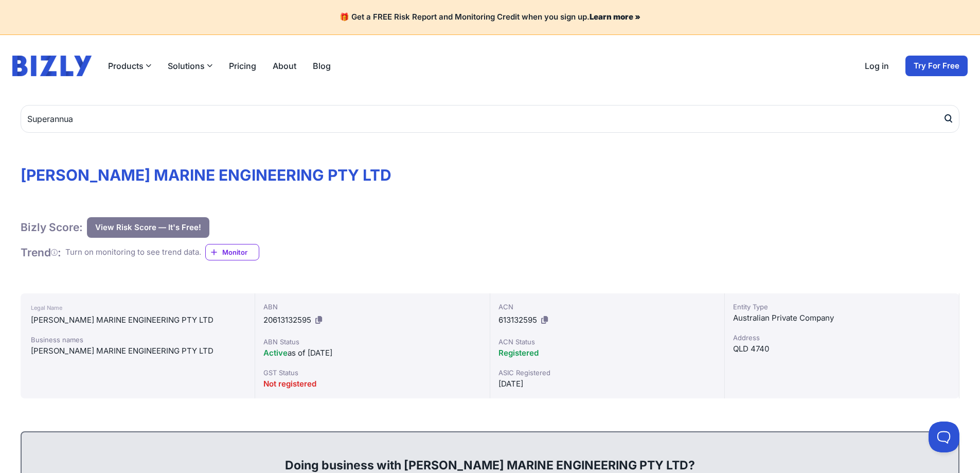 This screenshot has height=473, width=980. Describe the element at coordinates (137, 340) in the screenshot. I see `div: Business names` at that location.